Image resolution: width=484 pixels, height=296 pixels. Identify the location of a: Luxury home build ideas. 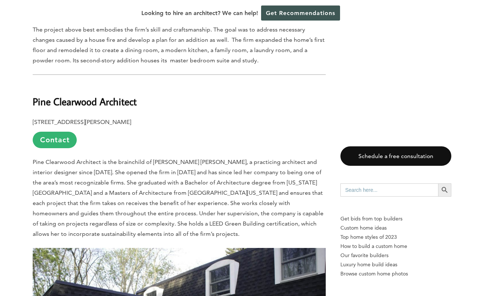
(396, 265).